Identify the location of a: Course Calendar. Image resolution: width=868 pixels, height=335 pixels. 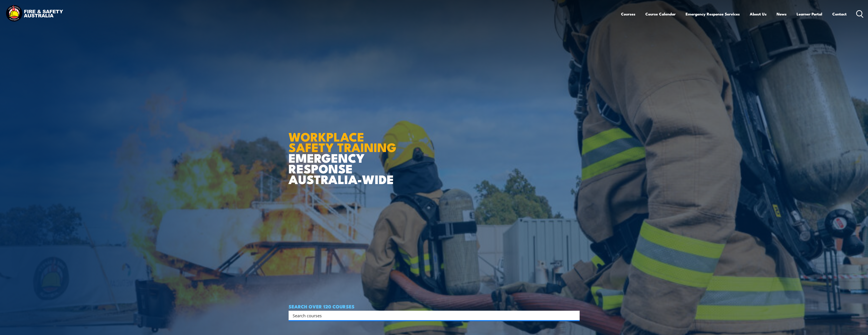
(660, 14).